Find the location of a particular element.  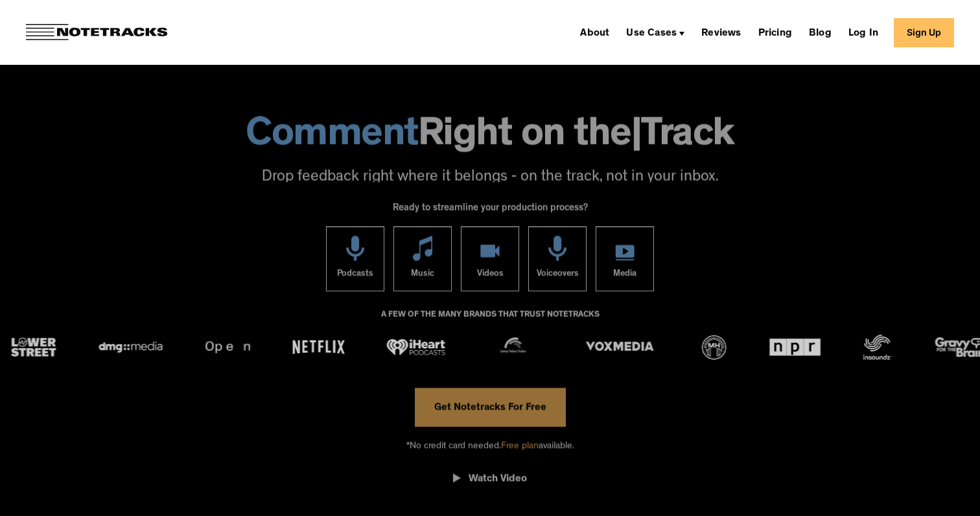

span: Comment is located at coordinates (332, 137).